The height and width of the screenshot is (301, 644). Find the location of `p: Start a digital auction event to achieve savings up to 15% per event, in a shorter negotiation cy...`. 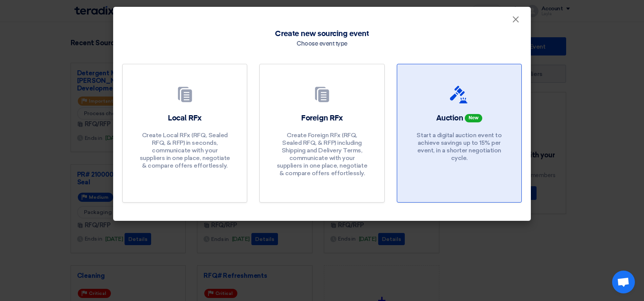

p: Start a digital auction event to achieve savings up to 15% per event, in a shorter negotiation cy... is located at coordinates (459, 147).